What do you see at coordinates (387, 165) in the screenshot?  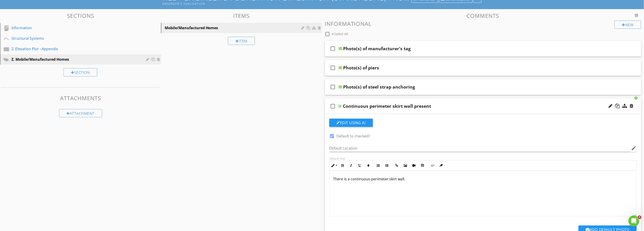 I see `button: Unordered List` at bounding box center [387, 165].